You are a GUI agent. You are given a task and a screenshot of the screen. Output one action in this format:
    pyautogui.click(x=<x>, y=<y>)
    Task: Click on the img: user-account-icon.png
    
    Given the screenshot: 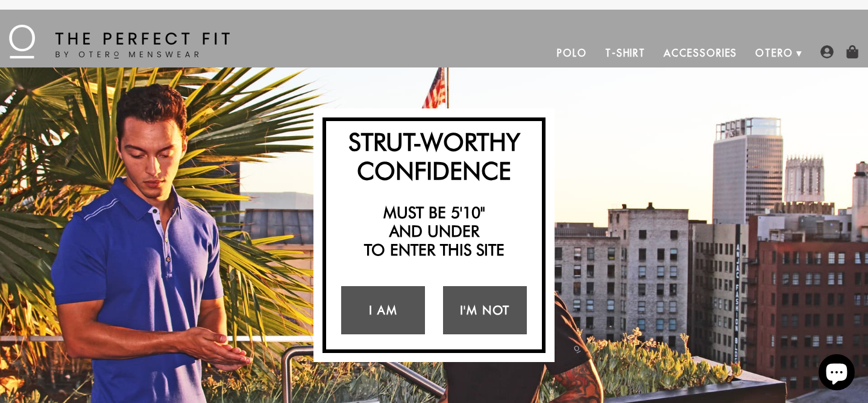 What is the action you would take?
    pyautogui.click(x=828, y=52)
    